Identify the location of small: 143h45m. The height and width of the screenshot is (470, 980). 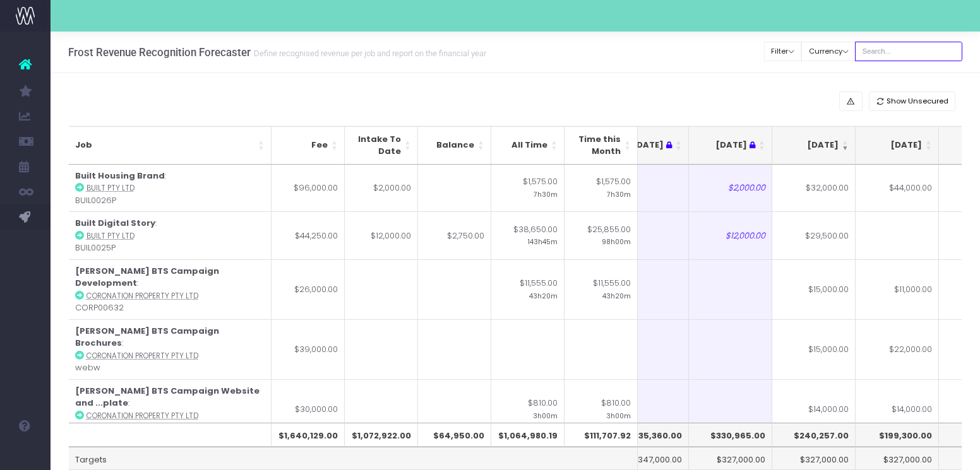
(542, 241).